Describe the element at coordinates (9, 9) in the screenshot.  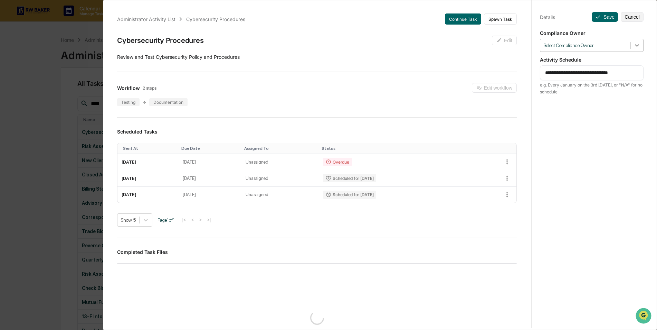
I see `img: f2157a4c-a0d3-4daa-907e-bb6f0de503a5-1751232295721` at that location.